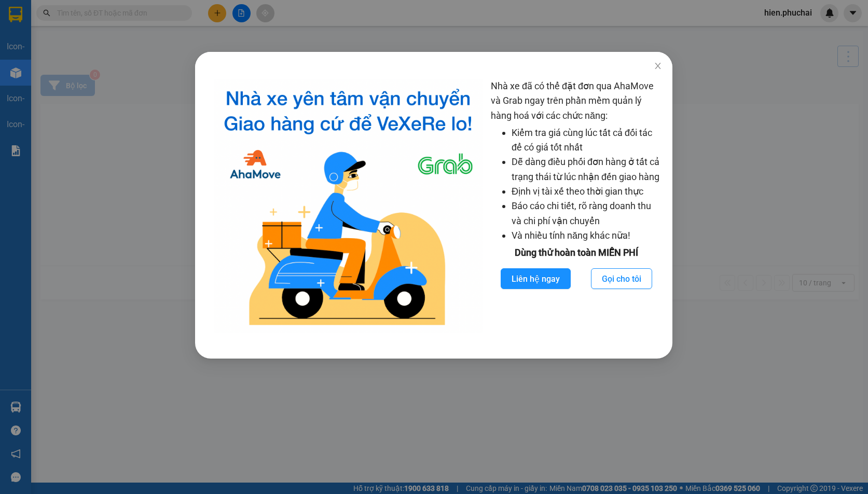 The height and width of the screenshot is (494, 868). What do you see at coordinates (659, 67) in the screenshot?
I see `button: Close` at bounding box center [659, 67].